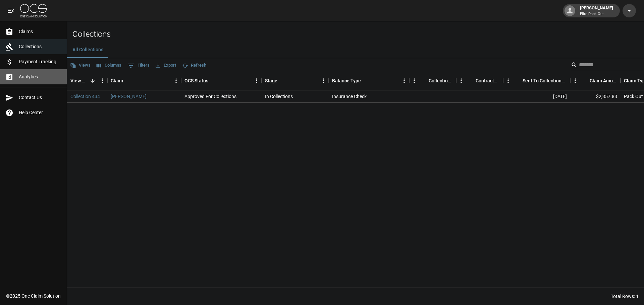 Image resolution: width=644 pixels, height=305 pixels. Describe the element at coordinates (634, 97) in the screenshot. I see `div: Pack Out` at that location.